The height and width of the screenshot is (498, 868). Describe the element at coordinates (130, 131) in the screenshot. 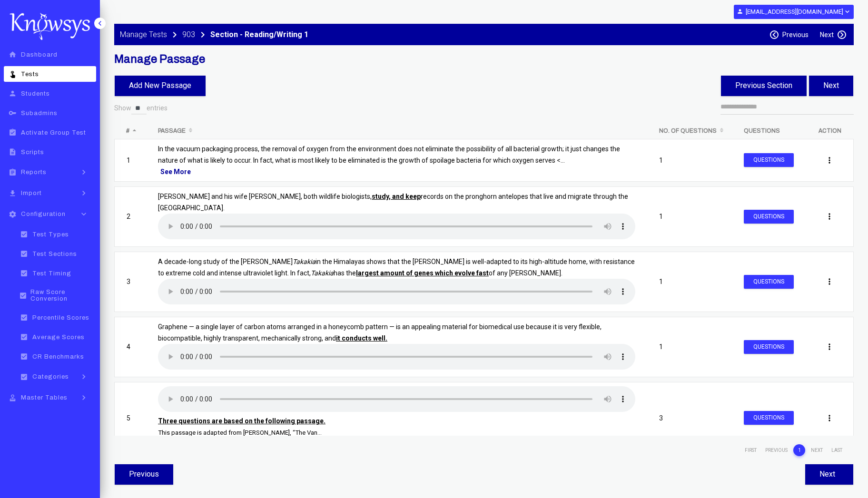

I see `th: #: activate to sort column descending` at that location.